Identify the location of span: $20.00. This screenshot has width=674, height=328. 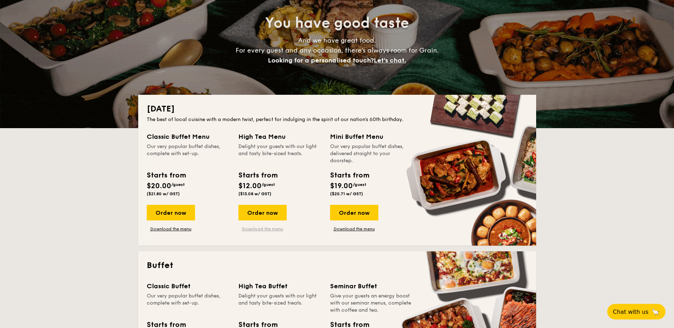
(159, 186).